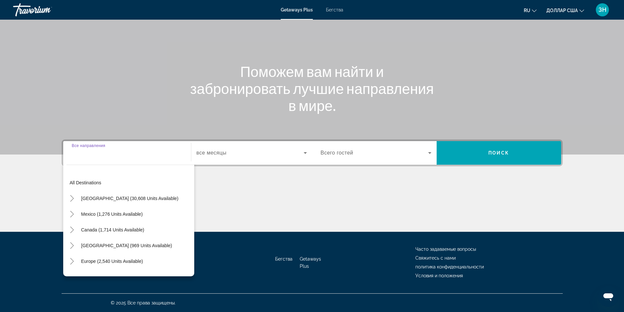  What do you see at coordinates (112, 214) in the screenshot?
I see `button: Mexico (1,276 units available)` at bounding box center [112, 214].